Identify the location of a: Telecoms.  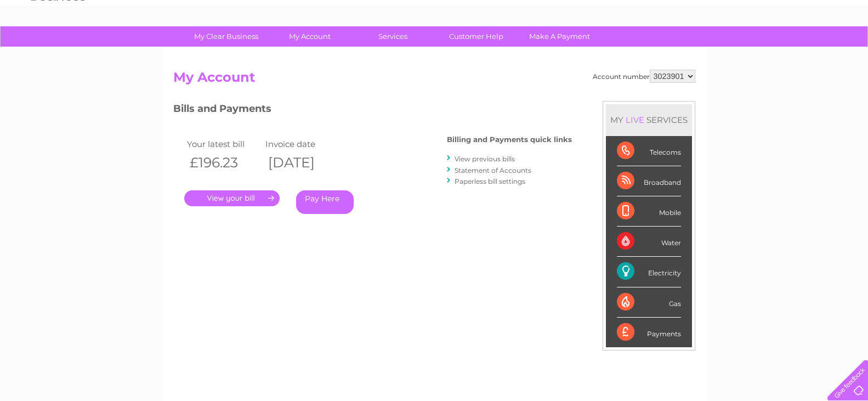
(750, 50).